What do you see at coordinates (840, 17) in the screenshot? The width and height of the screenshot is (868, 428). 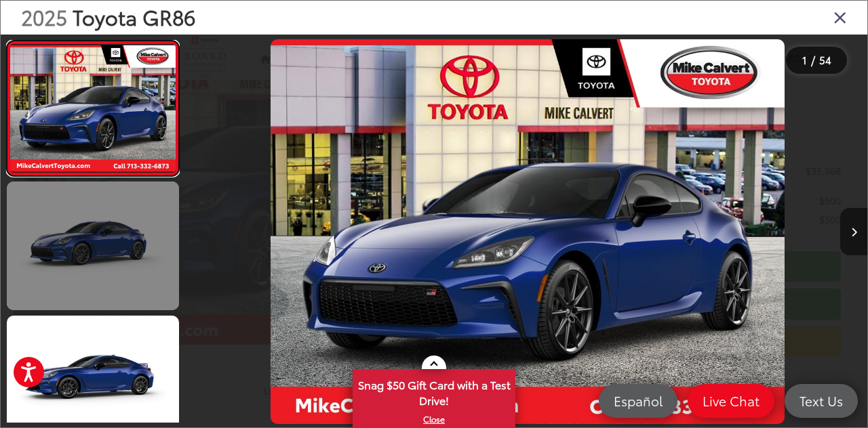 I see `i: Close gallery` at bounding box center [840, 17].